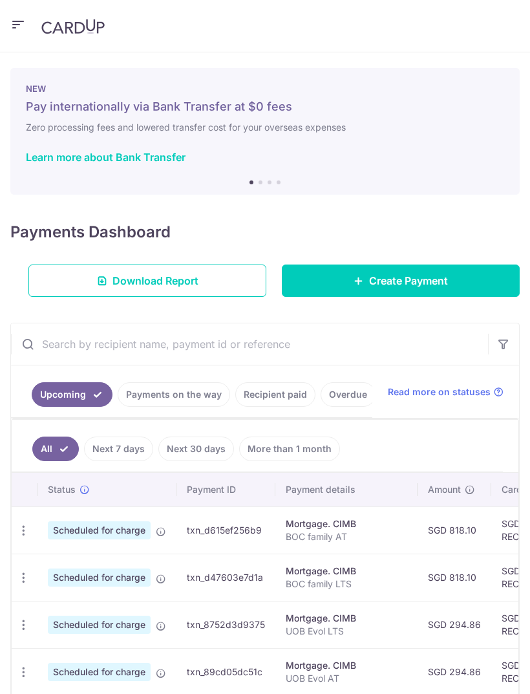 The height and width of the screenshot is (694, 530). What do you see at coordinates (105, 157) in the screenshot?
I see `a: Learn more about Bank Transfer` at bounding box center [105, 157].